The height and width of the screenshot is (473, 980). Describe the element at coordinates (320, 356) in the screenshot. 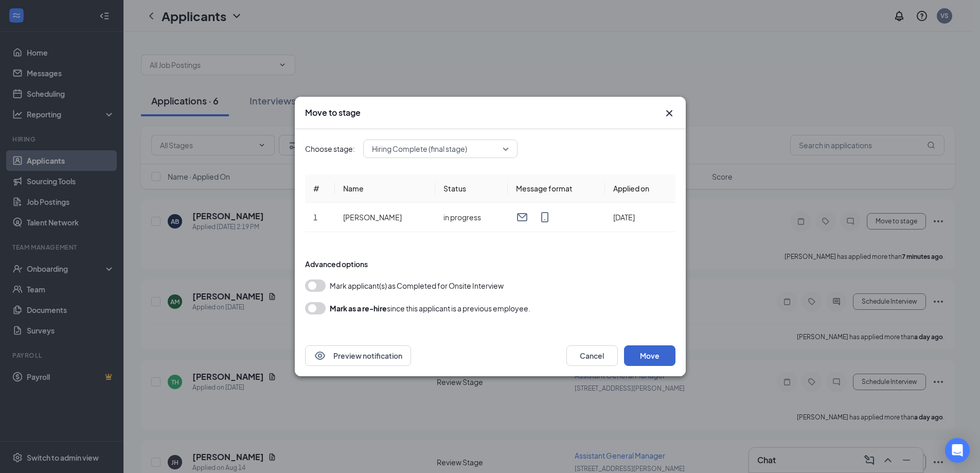

I see `svg: Eye` at that location.